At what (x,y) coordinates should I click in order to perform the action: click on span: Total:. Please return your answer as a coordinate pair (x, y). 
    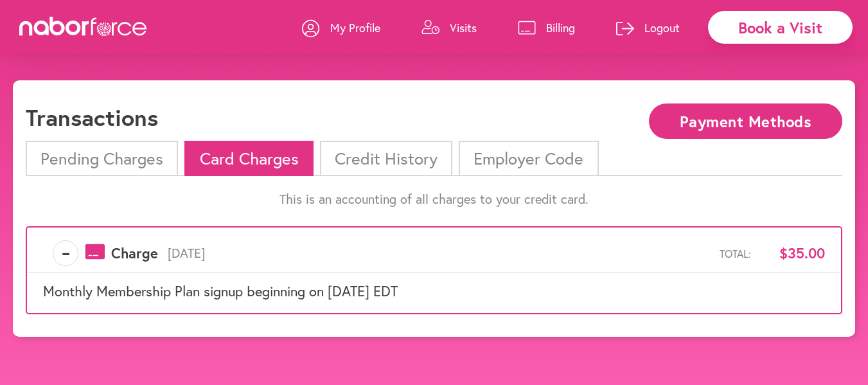
    Looking at the image, I should click on (735, 253).